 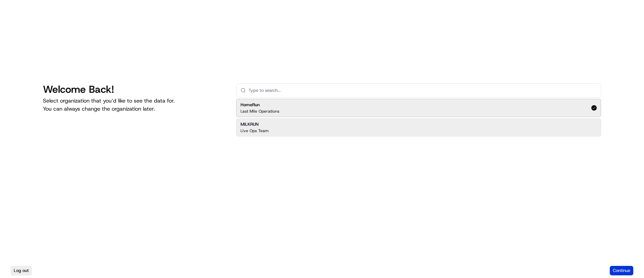 What do you see at coordinates (134, 89) in the screenshot?
I see `h1: Welcome Back!` at bounding box center [134, 89].